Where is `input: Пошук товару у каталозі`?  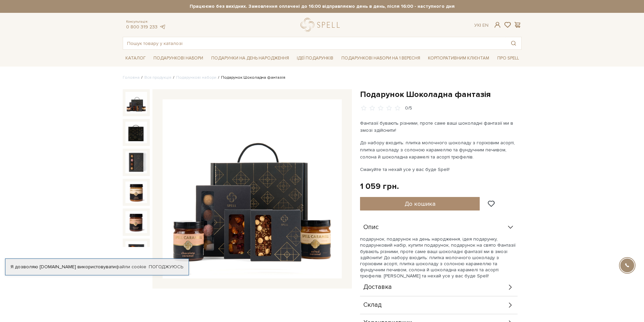
input: Пошук товару у каталозі is located at coordinates (315, 43).